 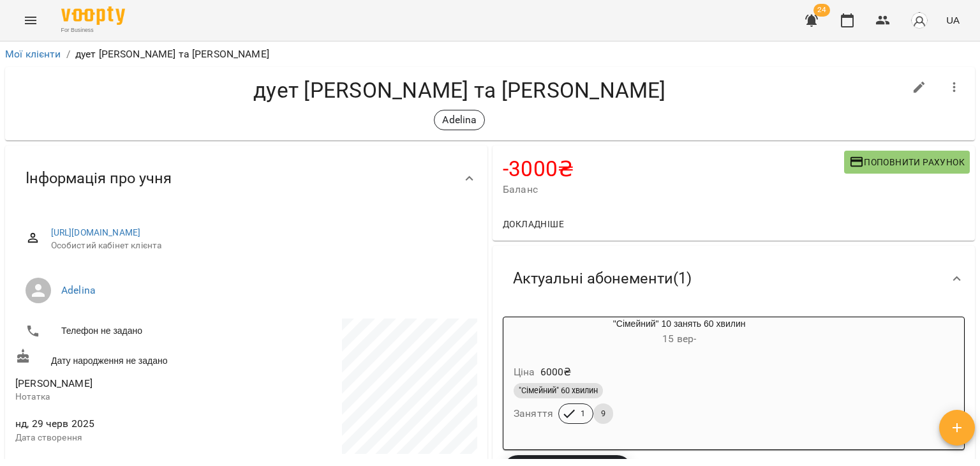 What do you see at coordinates (129, 438) in the screenshot?
I see `p: Дата створення` at bounding box center [129, 438].